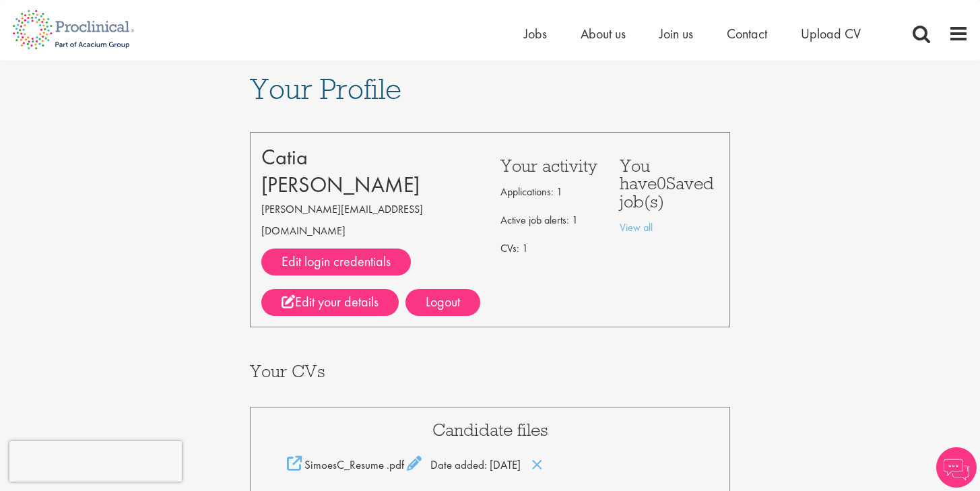 The height and width of the screenshot is (491, 980). I want to click on h3: Your activity, so click(549, 166).